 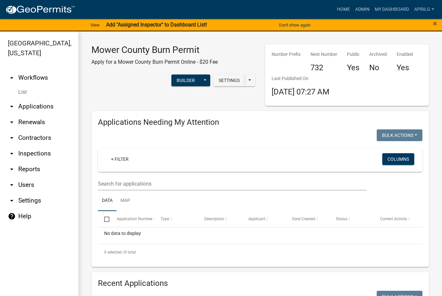 I want to click on div: No data to display, so click(x=260, y=235).